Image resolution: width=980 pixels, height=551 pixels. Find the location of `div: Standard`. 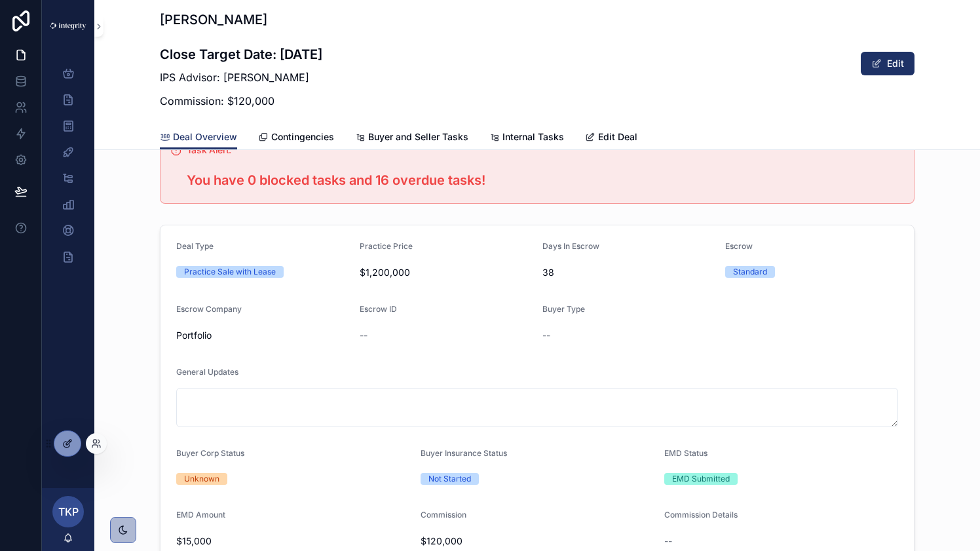

div: Standard is located at coordinates (750, 272).